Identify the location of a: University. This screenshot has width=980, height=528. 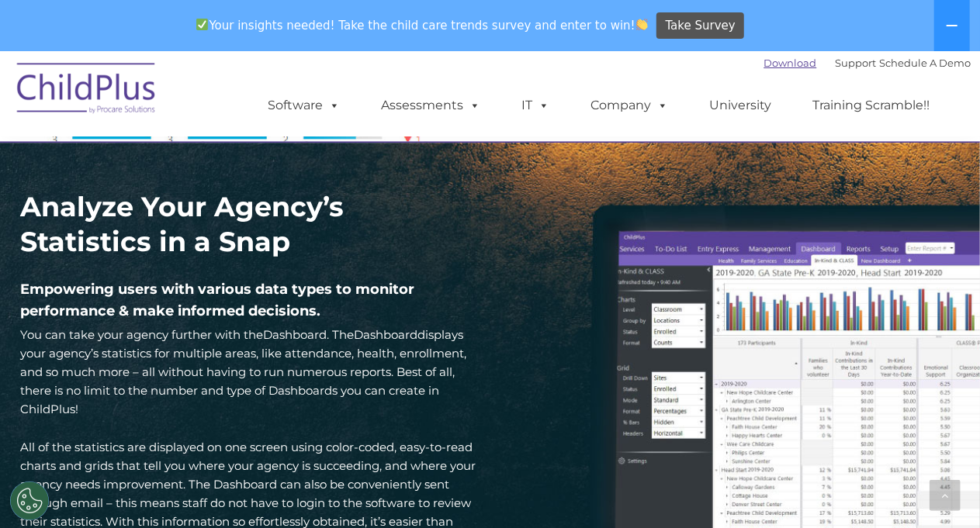
(741, 105).